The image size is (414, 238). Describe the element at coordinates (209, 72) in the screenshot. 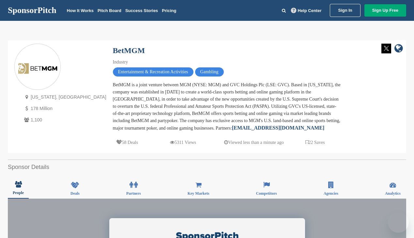

I see `span: Gambling` at that location.